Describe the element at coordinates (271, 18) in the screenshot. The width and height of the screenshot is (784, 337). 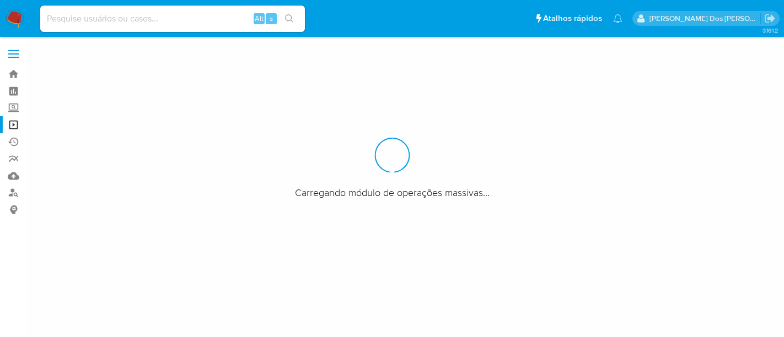
I see `span: s` at that location.